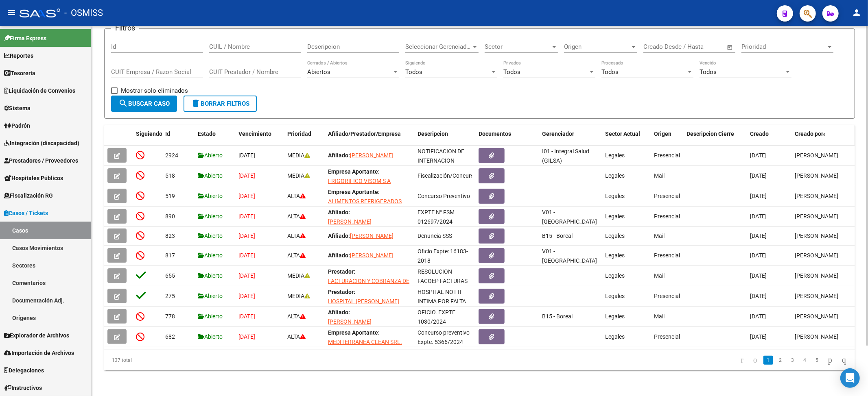 The image size is (868, 396). Describe the element at coordinates (741, 360) in the screenshot. I see `a: go to first page` at that location.